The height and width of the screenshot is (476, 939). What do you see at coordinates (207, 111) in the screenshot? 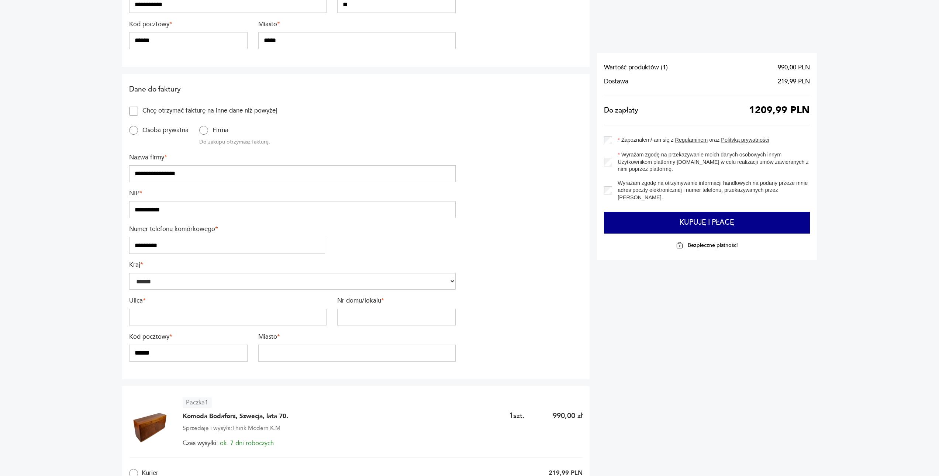
I see `label: Chcę otrzymać fakturę na inne dane niż powyżej` at bounding box center [207, 111].